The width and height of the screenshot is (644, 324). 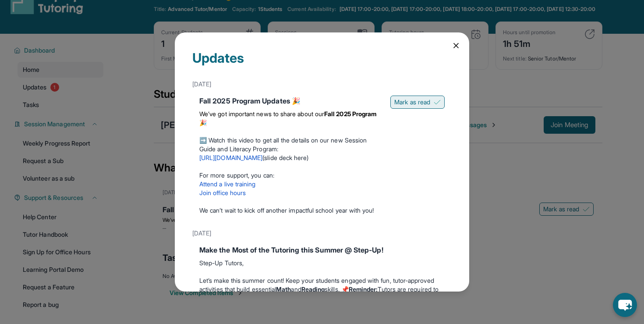 What do you see at coordinates (322, 290) in the screenshot?
I see `p: Let’s make this summer count! Keep your students engaged with fun, tutor-approved activities that...` at bounding box center [322, 290].